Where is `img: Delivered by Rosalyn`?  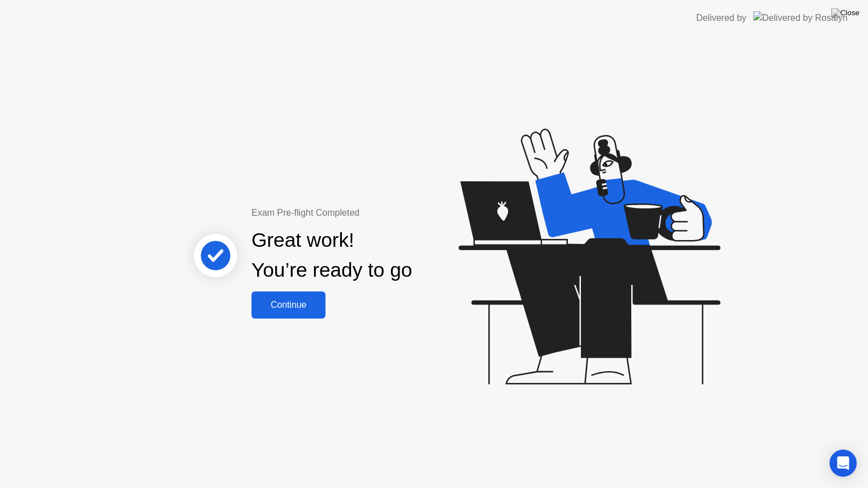
img: Delivered by Rosalyn is located at coordinates (800, 18).